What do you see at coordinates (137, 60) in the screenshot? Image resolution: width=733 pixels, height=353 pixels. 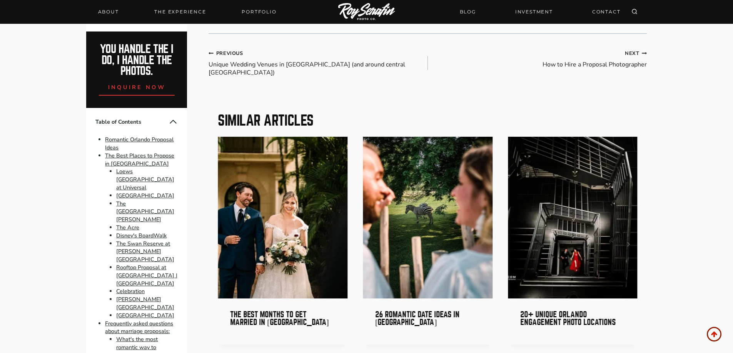 I see `h2: You handle the i do, I handle the photos.` at bounding box center [137, 60].